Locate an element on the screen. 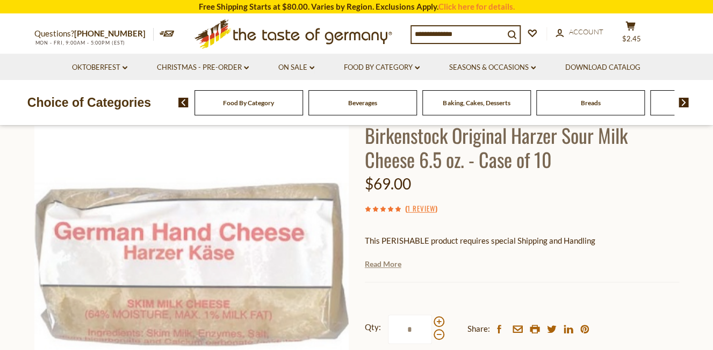  a: Read More is located at coordinates (383, 264).